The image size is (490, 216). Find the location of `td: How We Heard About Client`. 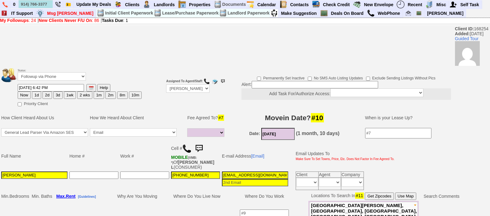

td: How We Heard About Client is located at coordinates (136, 118).